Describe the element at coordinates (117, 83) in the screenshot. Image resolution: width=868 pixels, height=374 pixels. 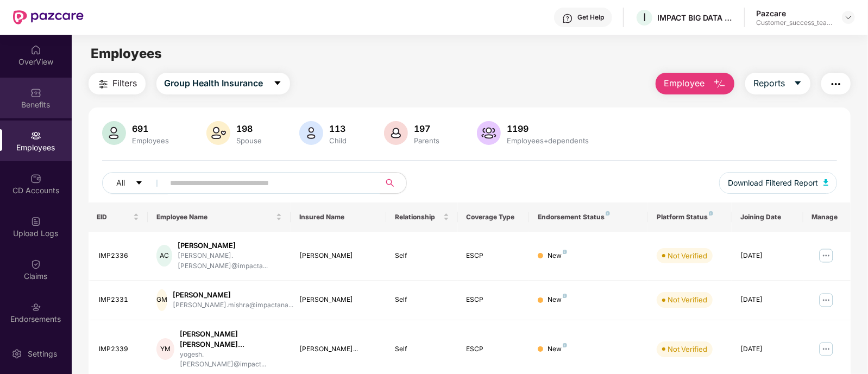
I see `button: Filters` at that location.